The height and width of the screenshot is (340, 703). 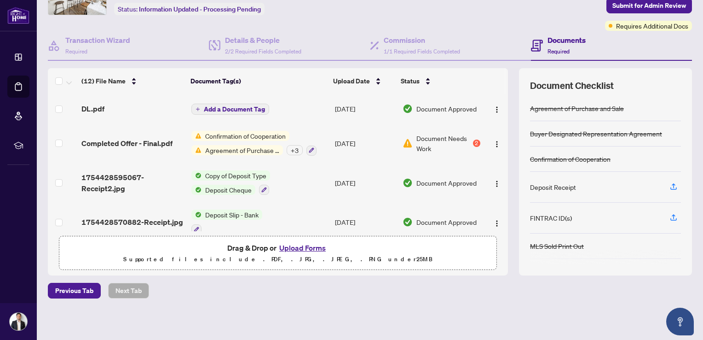 I want to click on span: Document Needs Work, so click(x=444, y=143).